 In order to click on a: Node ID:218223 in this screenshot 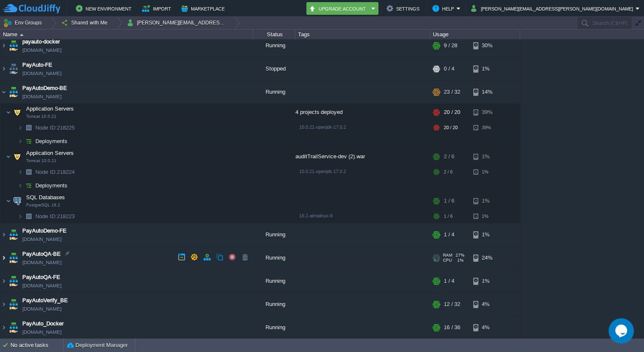, I will do `click(55, 216)`.